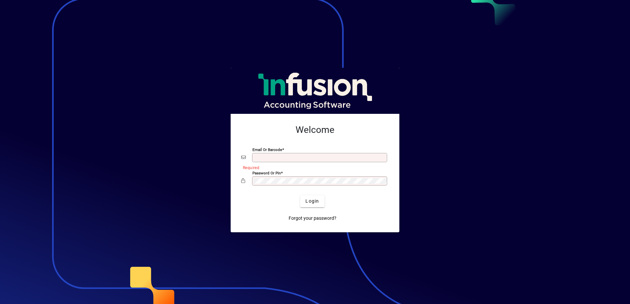 The height and width of the screenshot is (304, 630). I want to click on h2: Welcome, so click(315, 130).